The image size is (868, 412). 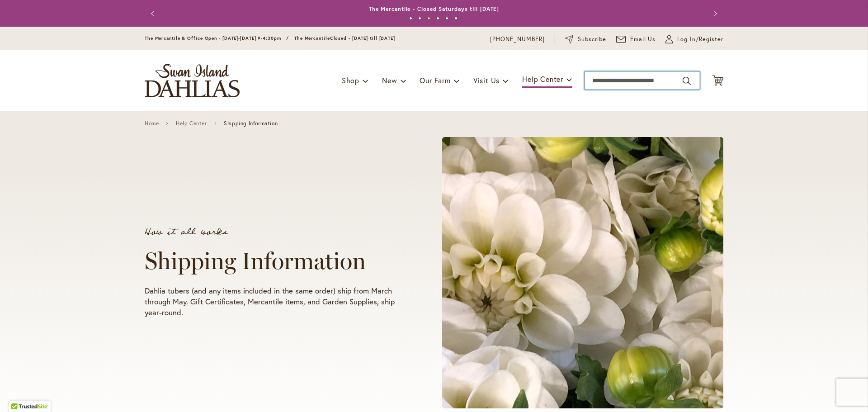 I want to click on button: Next, so click(x=715, y=14).